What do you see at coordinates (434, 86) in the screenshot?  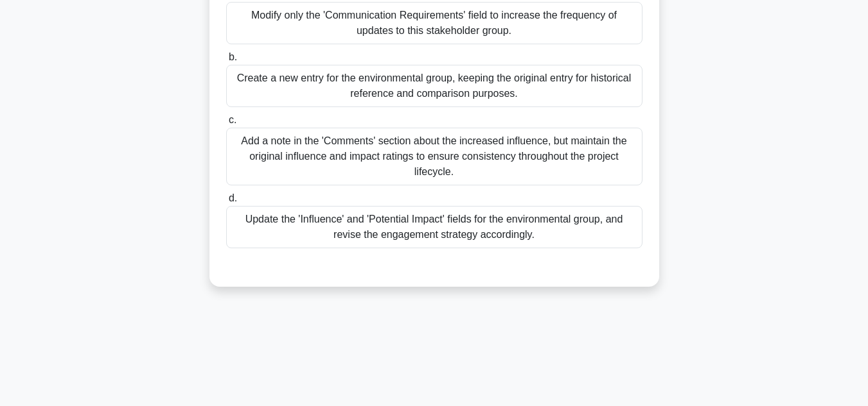 I see `div: Create a new entry for the environmental group, keeping the original entry for historical referen...` at bounding box center [434, 86].